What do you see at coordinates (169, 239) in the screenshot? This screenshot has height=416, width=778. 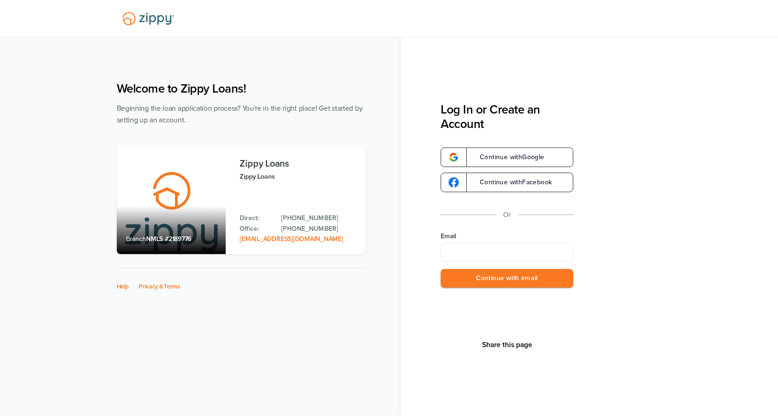 I see `span: NMLS #2189776` at bounding box center [169, 239].